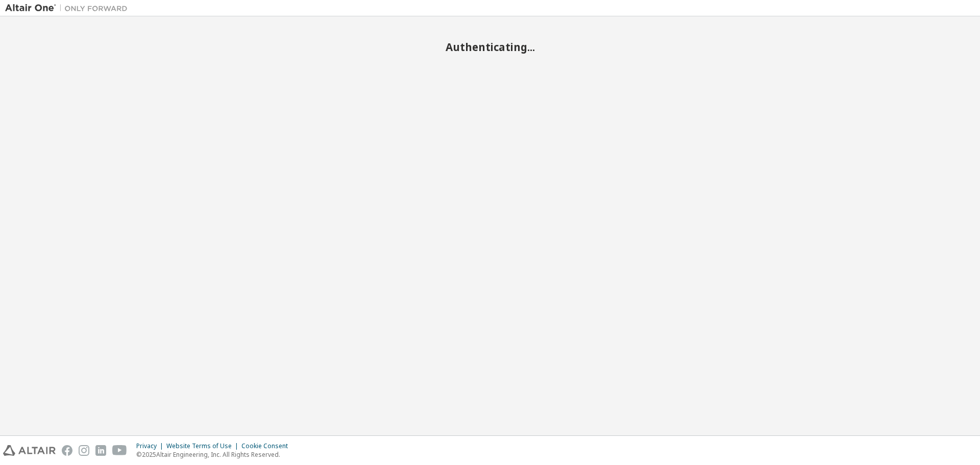 The image size is (980, 465). Describe the element at coordinates (101, 450) in the screenshot. I see `img: linkedin.svg` at that location.